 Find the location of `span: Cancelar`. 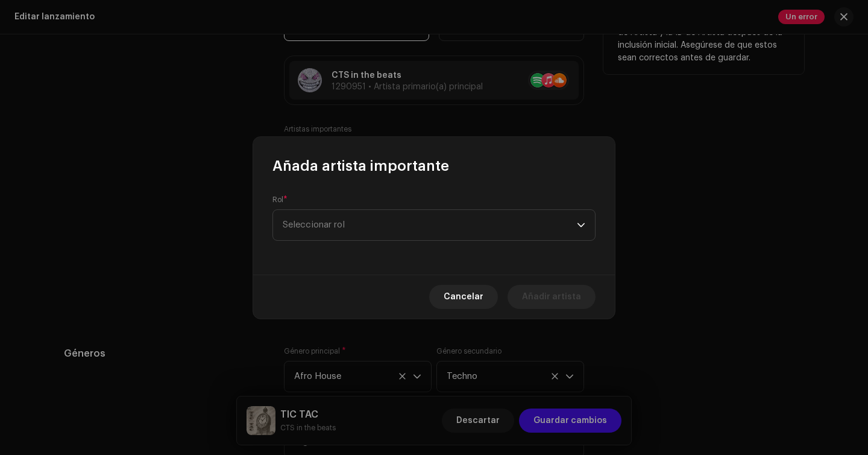

span: Cancelar is located at coordinates (464, 296).